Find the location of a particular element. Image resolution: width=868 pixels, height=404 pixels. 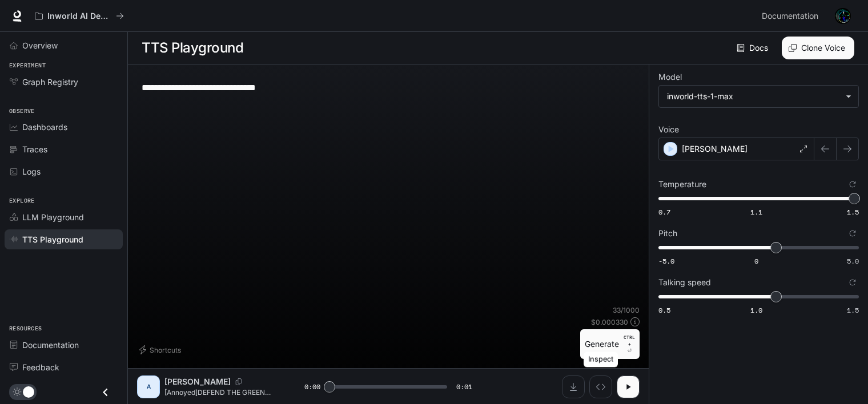

span: TTS Playground is located at coordinates (53, 239).